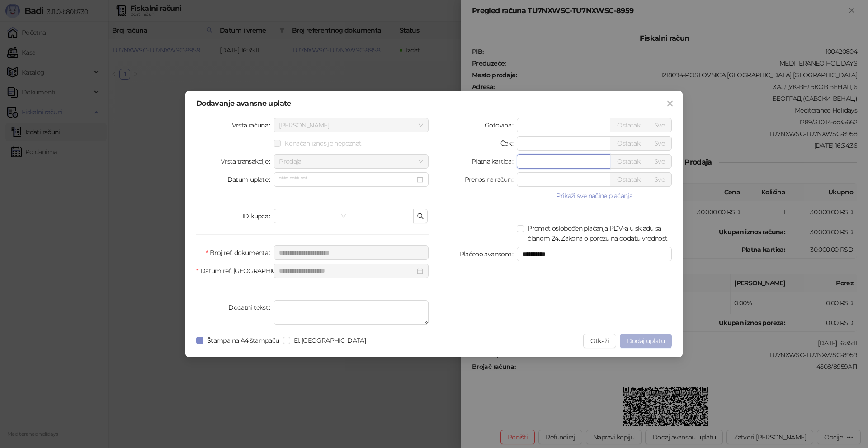 This screenshot has width=868, height=448. What do you see at coordinates (323, 143) in the screenshot?
I see `span: Konačan iznos je nepoznat` at bounding box center [323, 143].